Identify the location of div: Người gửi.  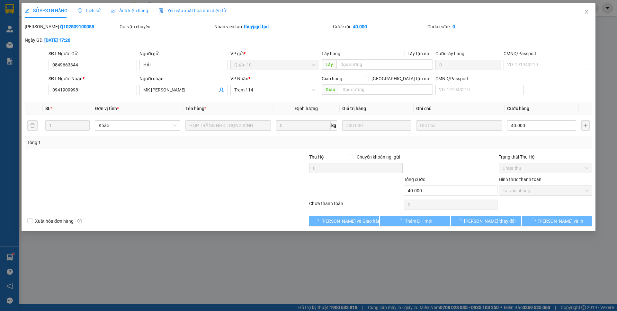
(183, 54).